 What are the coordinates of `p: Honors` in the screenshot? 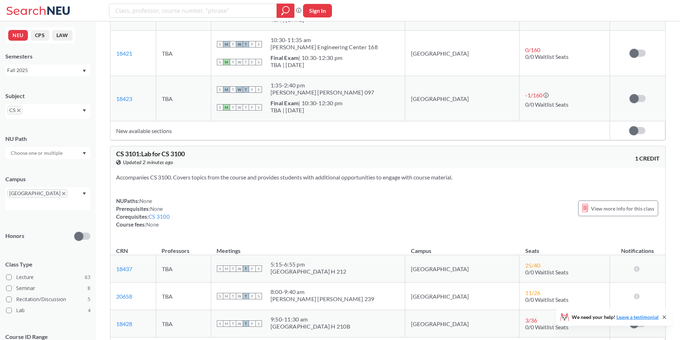 It's located at (15, 236).